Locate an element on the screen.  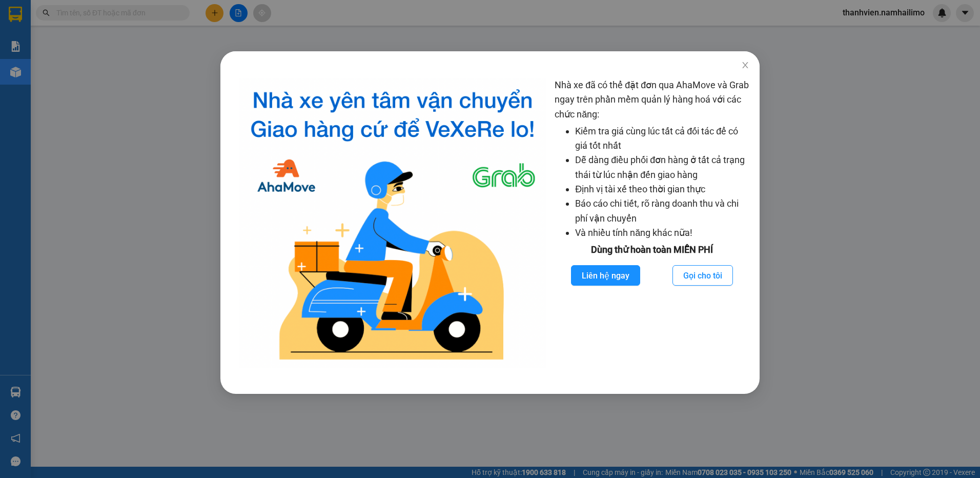
button: Gọi cho tôi is located at coordinates (702, 276).